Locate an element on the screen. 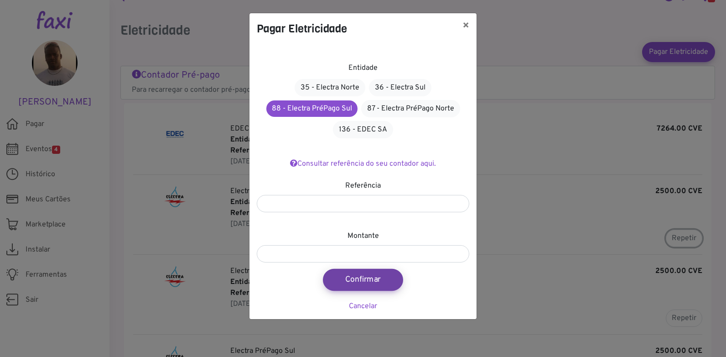 The height and width of the screenshot is (357, 726). h4: Pagar Eletricidade is located at coordinates (302, 29).